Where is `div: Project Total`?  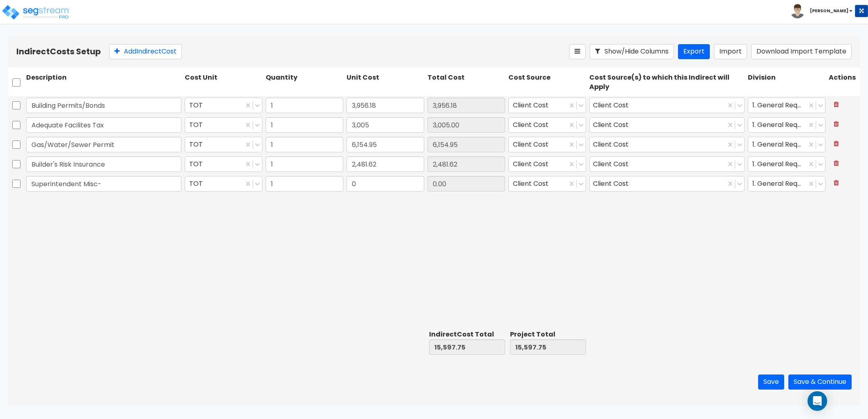 div: Project Total is located at coordinates (548, 335).